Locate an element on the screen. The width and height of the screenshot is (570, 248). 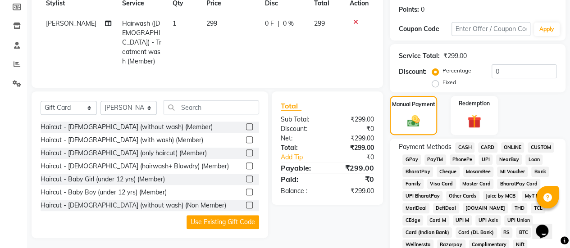
span: 0 % is located at coordinates (289, 23).